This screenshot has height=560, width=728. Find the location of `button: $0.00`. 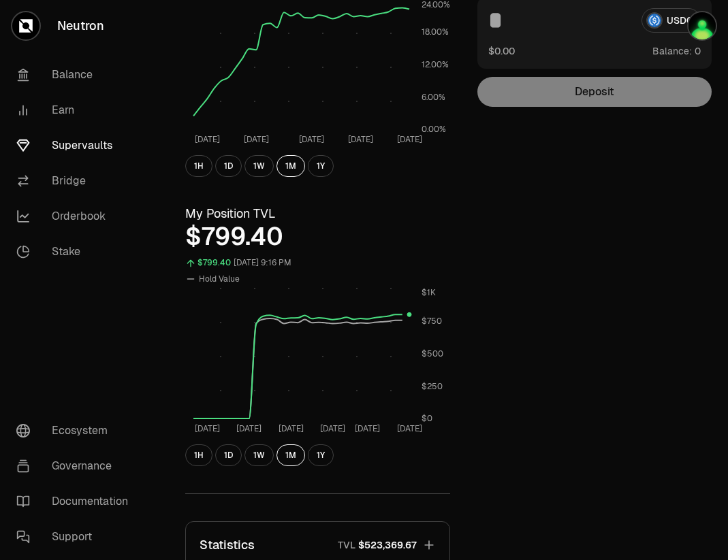

button: $0.00 is located at coordinates (502, 50).